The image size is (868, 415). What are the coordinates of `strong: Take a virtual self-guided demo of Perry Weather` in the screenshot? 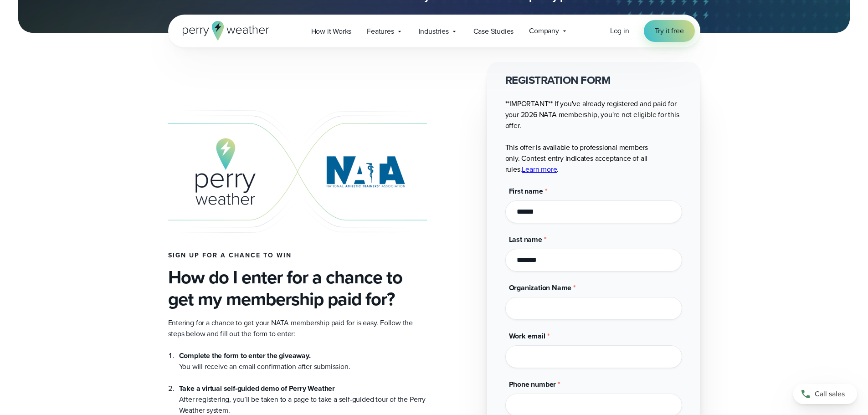 It's located at (257, 388).